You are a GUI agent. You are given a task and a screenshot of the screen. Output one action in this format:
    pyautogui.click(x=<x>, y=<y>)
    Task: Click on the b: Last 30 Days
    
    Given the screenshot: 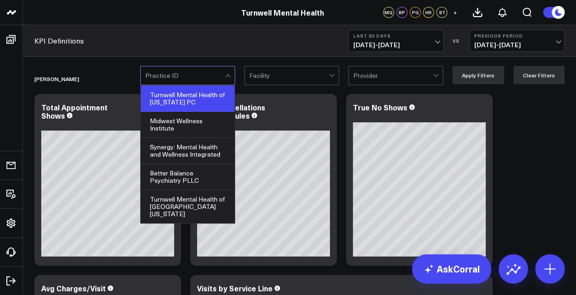 What is the action you would take?
    pyautogui.click(x=396, y=36)
    